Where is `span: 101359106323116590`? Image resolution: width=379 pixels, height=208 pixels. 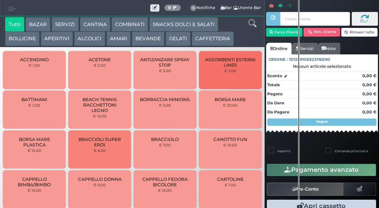
span: 101359106323116590 is located at coordinates (309, 59).